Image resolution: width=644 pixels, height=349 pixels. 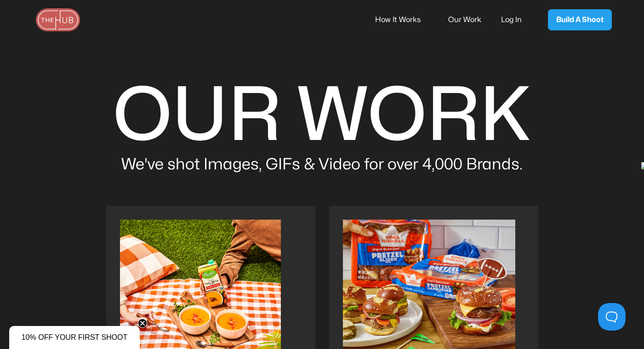 I want to click on a: Our Work, so click(x=471, y=20).